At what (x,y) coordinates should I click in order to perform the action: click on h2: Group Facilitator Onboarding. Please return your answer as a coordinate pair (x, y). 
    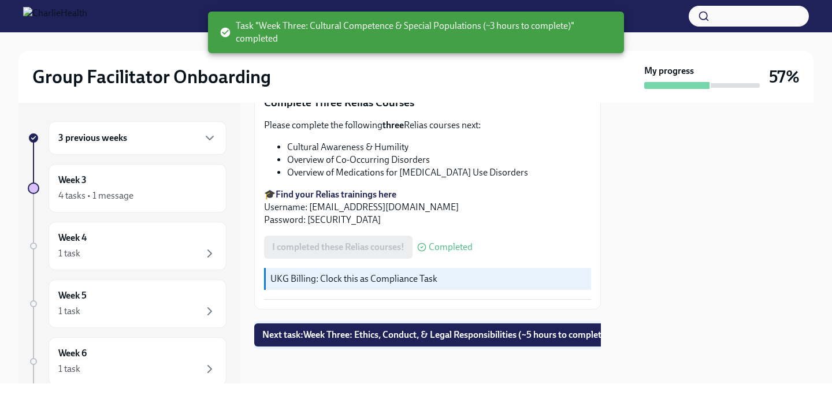
    Looking at the image, I should click on (151, 77).